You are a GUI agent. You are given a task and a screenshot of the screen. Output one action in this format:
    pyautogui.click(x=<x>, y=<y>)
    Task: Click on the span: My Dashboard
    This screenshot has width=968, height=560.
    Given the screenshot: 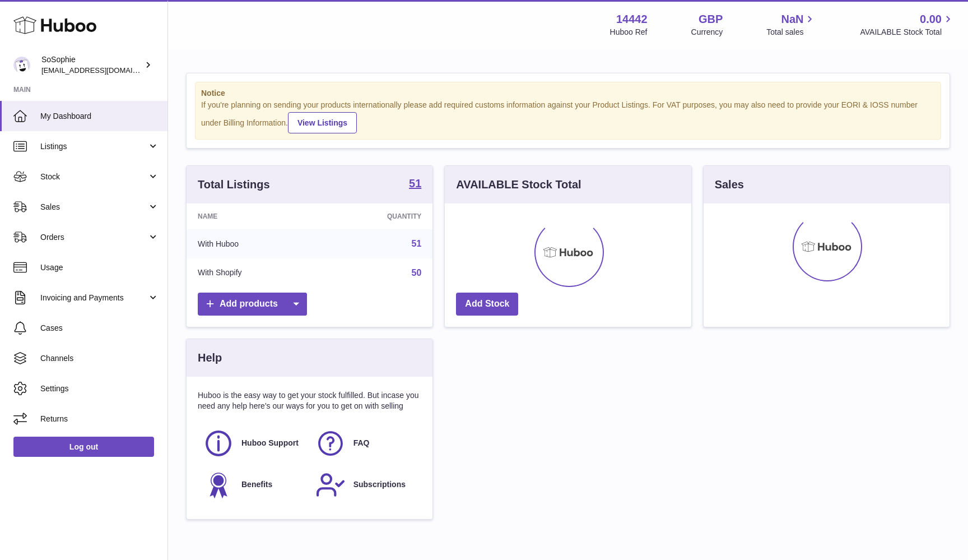 What is the action you would take?
    pyautogui.click(x=100, y=116)
    